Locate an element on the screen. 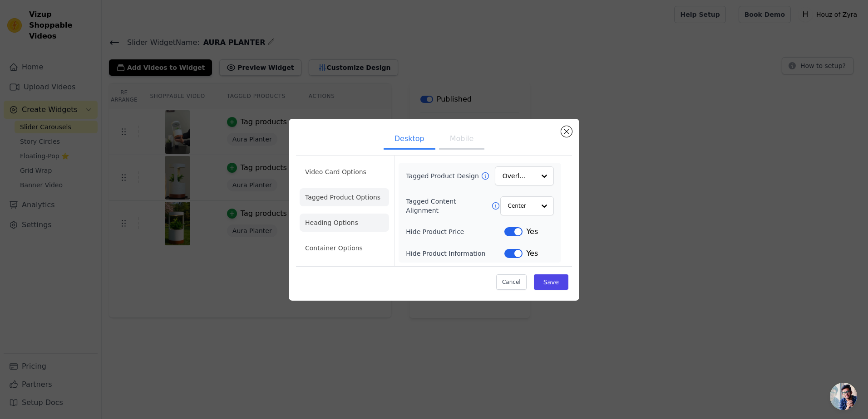  label: Hide Product Information is located at coordinates (455, 254).